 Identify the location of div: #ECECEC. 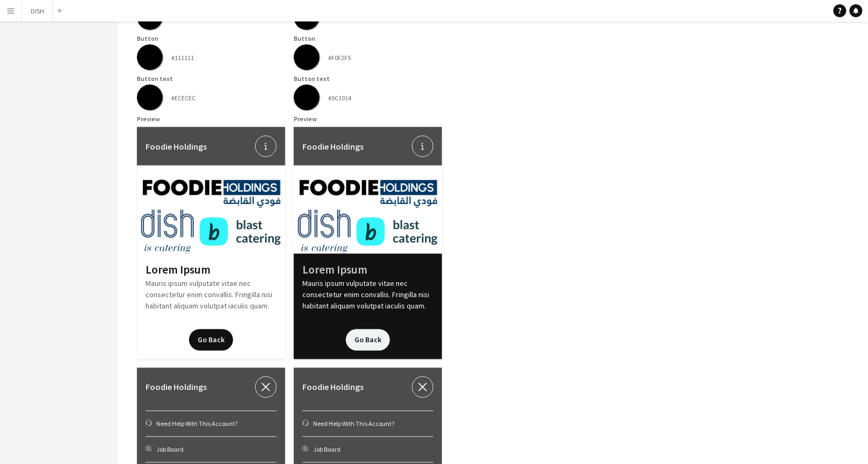
(183, 98).